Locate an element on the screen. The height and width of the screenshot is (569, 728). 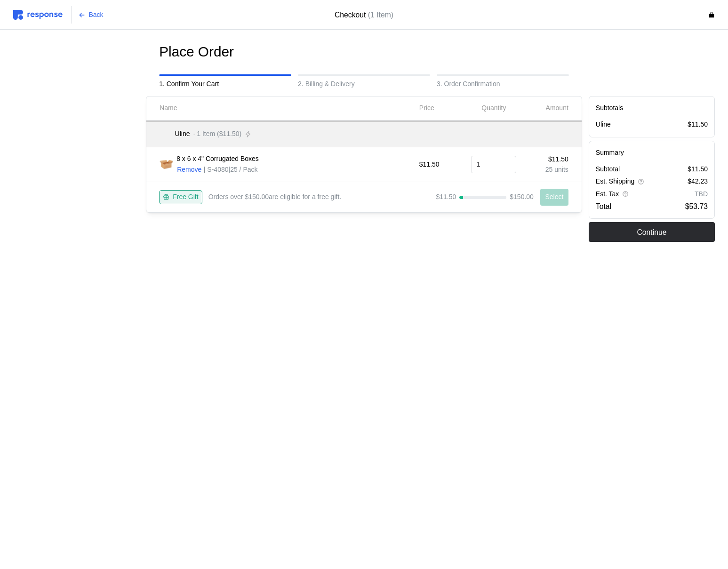
p: TBD is located at coordinates (701, 194).